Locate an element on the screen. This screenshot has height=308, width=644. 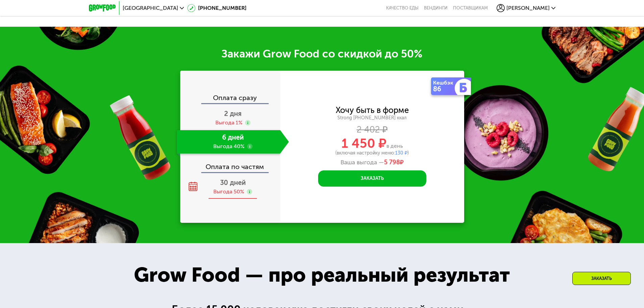
div: Ваша выгода — is located at coordinates (372, 163).